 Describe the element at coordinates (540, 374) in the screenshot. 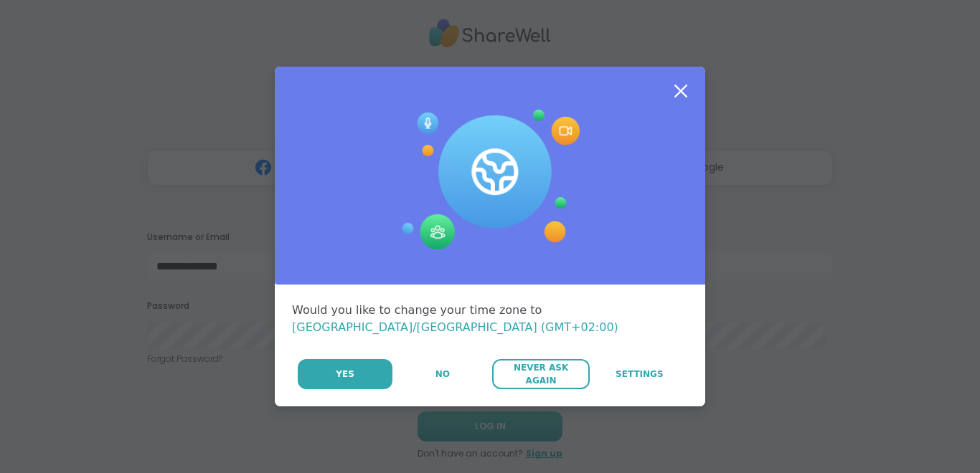

I see `button: Never Ask Again` at that location.